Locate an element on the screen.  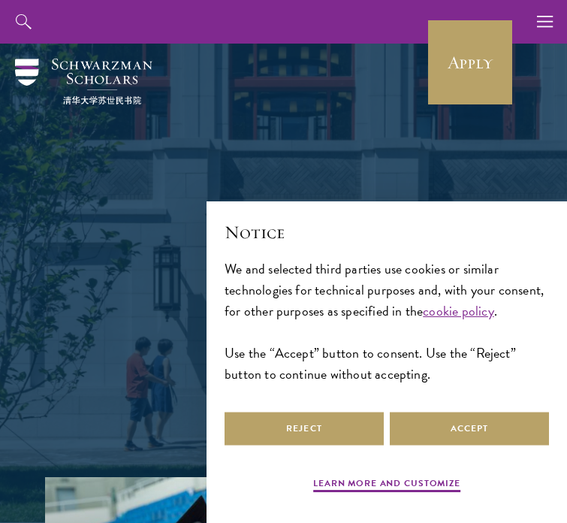
img: Schwarzman Scholars is located at coordinates (83, 81).